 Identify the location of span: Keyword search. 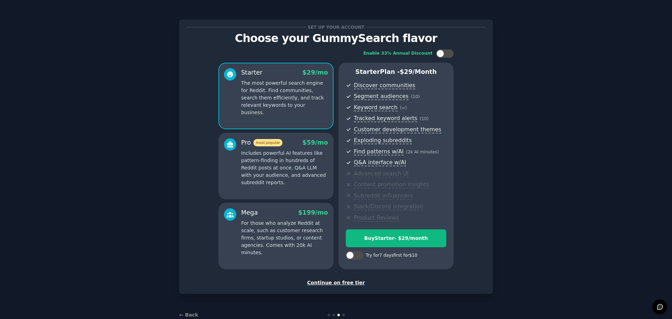
(375, 107).